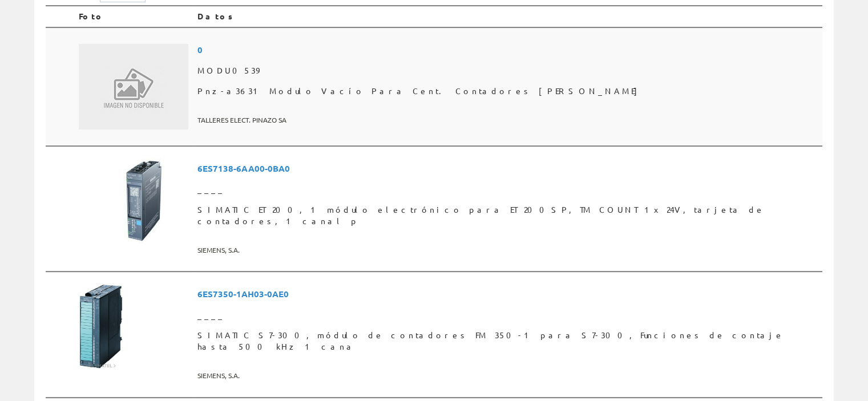  What do you see at coordinates (507, 71) in the screenshot?
I see `span: MODU0539` at bounding box center [507, 71].